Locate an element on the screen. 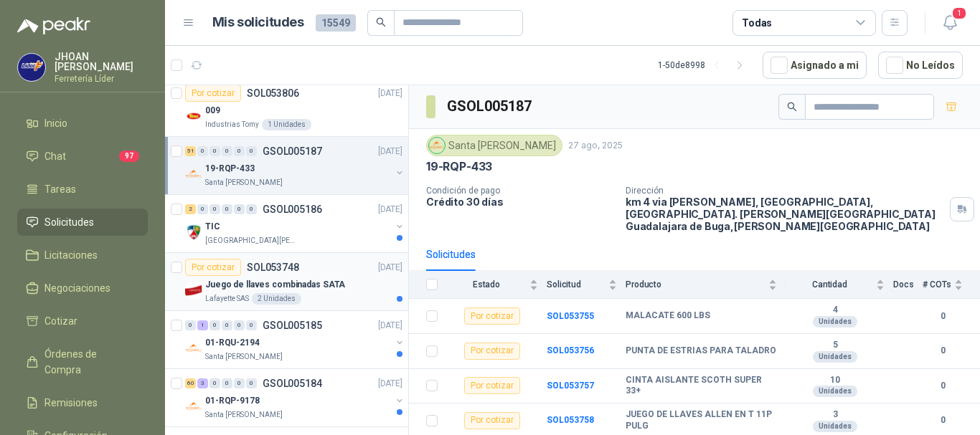  p: GSOL005185 is located at coordinates (292, 326).